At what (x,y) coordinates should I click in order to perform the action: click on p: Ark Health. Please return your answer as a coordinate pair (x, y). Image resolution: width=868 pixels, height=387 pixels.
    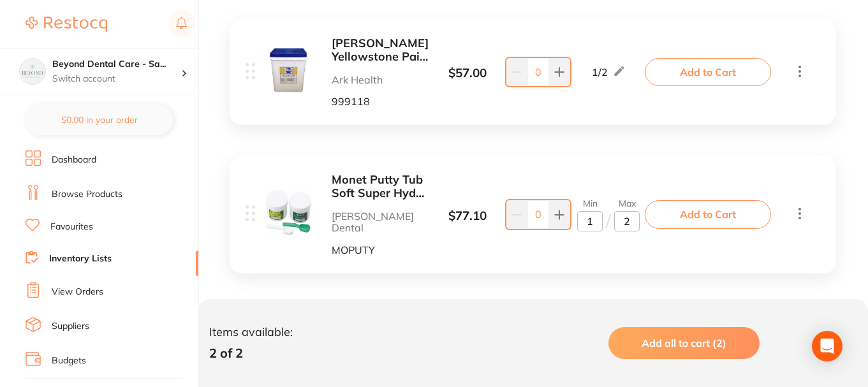
    Looking at the image, I should click on (380, 79).